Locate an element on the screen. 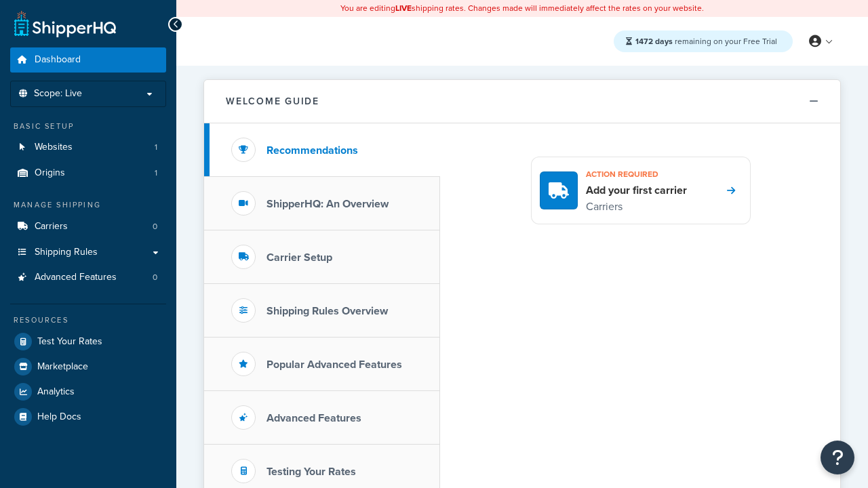  a: Marketplace is located at coordinates (88, 367).